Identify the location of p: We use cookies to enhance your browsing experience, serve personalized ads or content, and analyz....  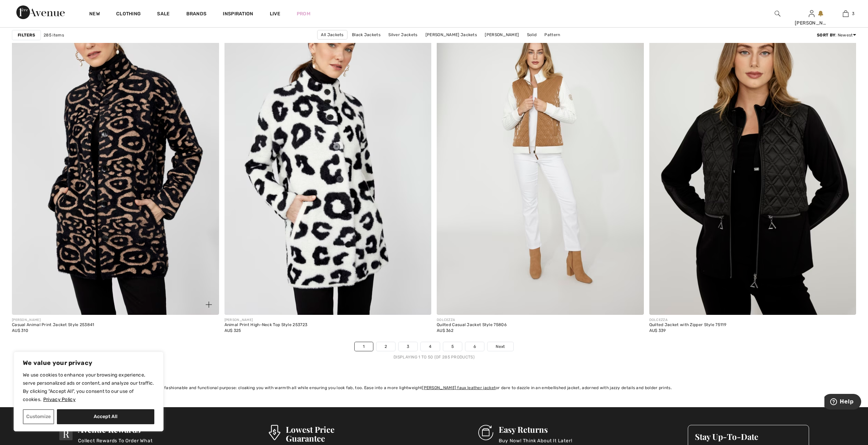
(89, 387).